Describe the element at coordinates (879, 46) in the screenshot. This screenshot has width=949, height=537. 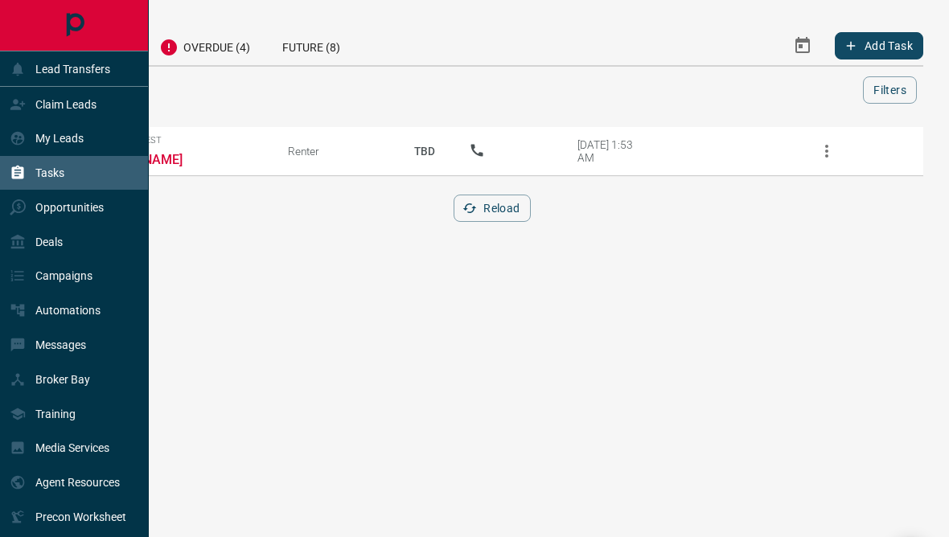
I see `button: Add Task` at that location.